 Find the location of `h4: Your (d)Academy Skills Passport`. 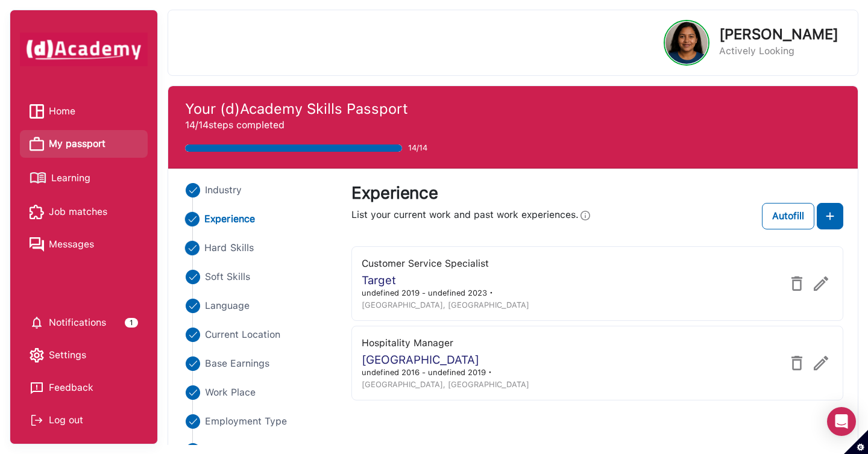

h4: Your (d)Academy Skills Passport is located at coordinates (513, 109).